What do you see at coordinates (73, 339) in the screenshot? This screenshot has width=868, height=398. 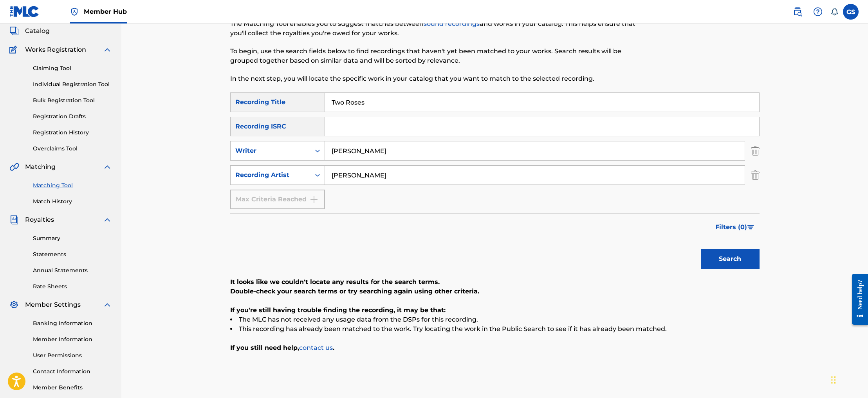 I see `a: Member Information` at bounding box center [73, 339].